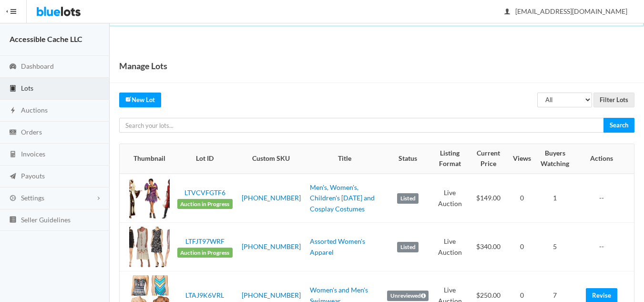  What do you see at coordinates (46, 38) in the screenshot?
I see `strong: Accessible Cache LLC` at bounding box center [46, 38].